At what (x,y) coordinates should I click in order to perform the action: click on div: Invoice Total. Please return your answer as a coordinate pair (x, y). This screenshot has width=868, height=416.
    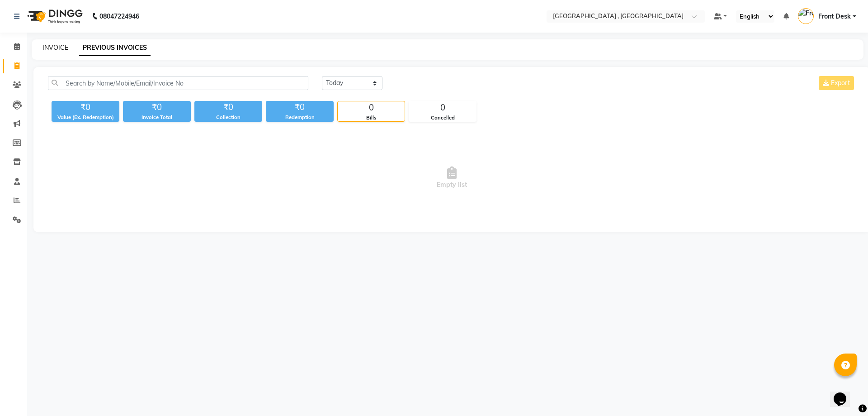
    Looking at the image, I should click on (157, 117).